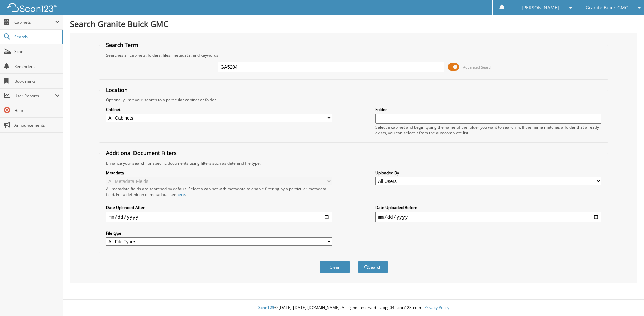 The width and height of the screenshot is (644, 316). Describe the element at coordinates (141, 153) in the screenshot. I see `legend: Additional Document Filters` at that location.